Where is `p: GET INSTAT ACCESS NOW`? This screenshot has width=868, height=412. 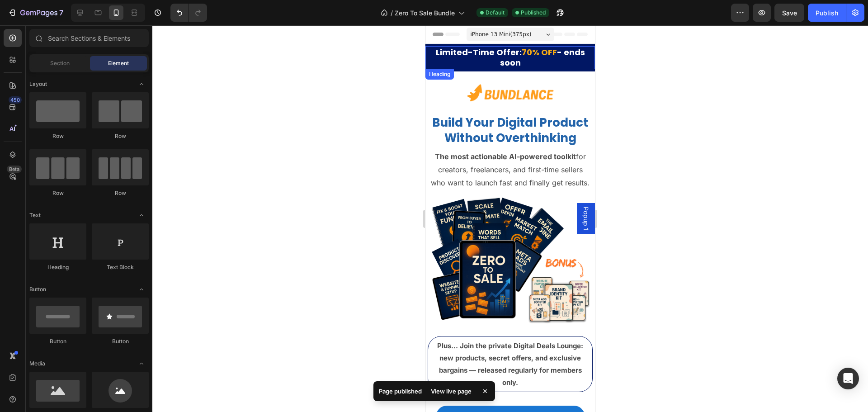 p: GET INSTAT ACCESS NOW is located at coordinates (85, 392).